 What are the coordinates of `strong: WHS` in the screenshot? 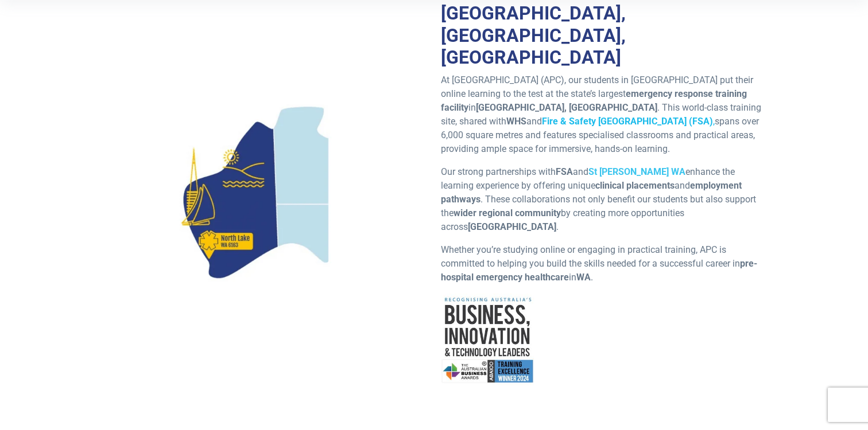 It's located at (516, 121).